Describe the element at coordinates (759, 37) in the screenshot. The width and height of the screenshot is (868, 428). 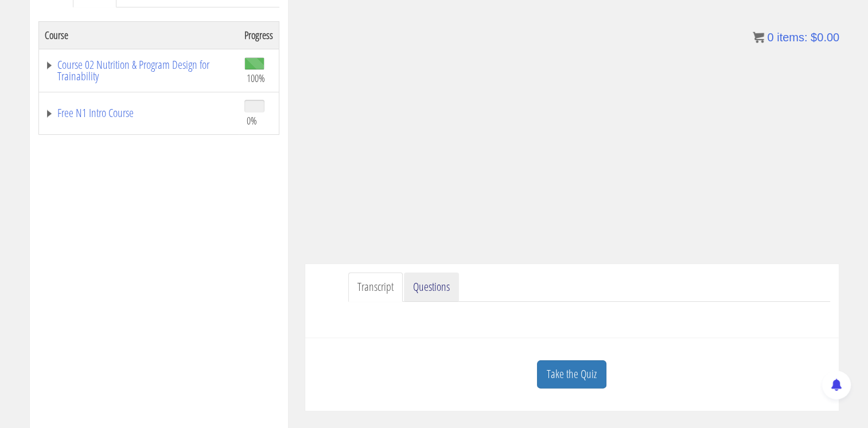
I see `img: icon11.png` at that location.